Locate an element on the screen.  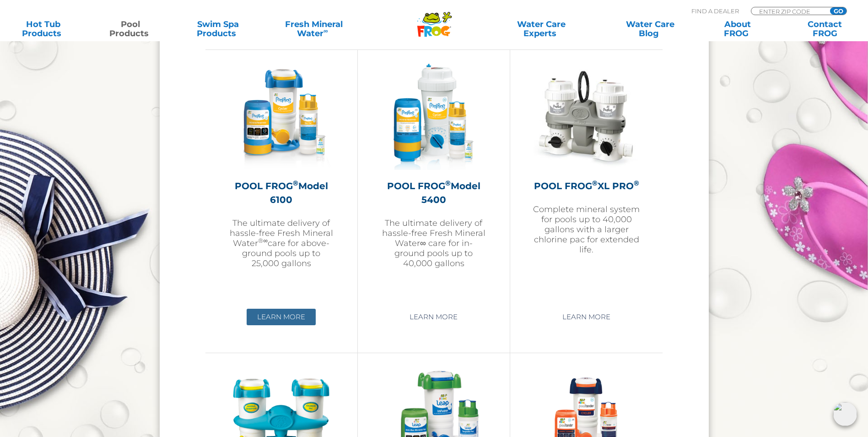
a: POOL FROG®Model 6100The ultimate delivery of hassle-free Fresh Mineral Water®∞care for above-grou... is located at coordinates (281, 183).